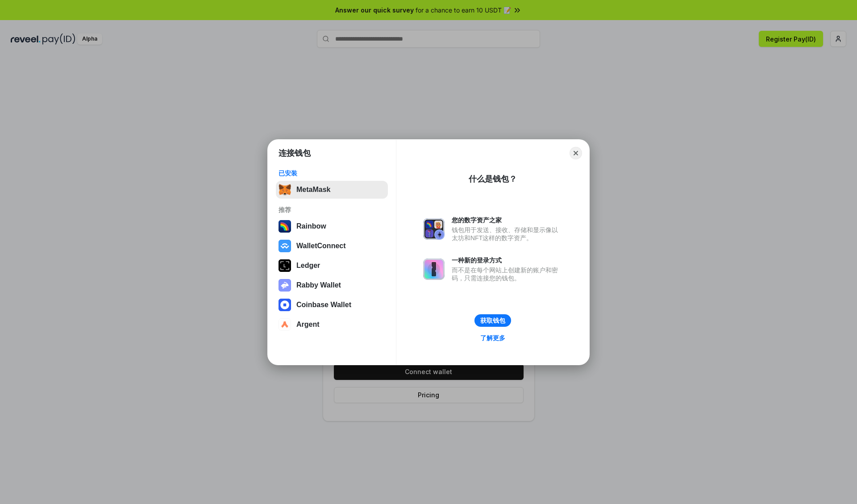 The width and height of the screenshot is (857, 504). I want to click on div: 了解更多, so click(493, 338).